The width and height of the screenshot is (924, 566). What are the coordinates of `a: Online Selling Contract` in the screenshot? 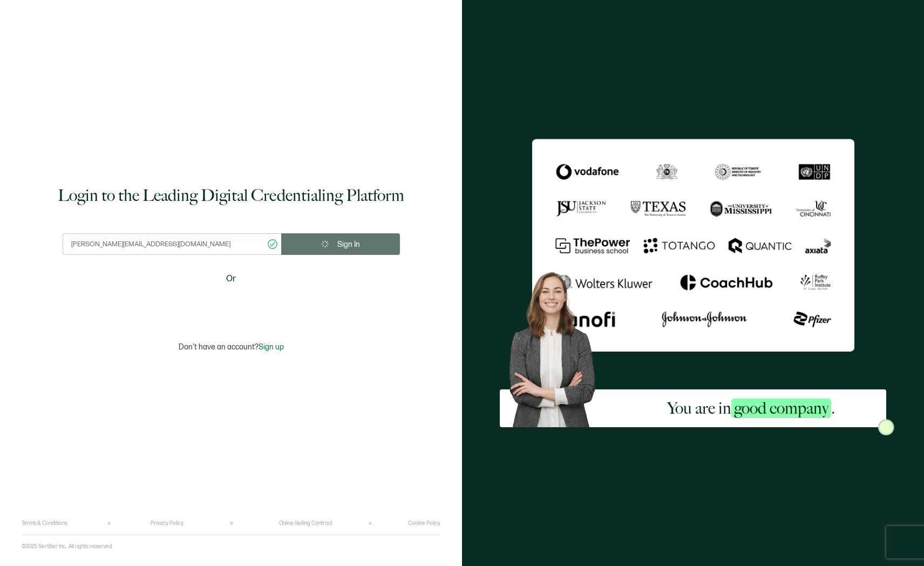 It's located at (306, 523).